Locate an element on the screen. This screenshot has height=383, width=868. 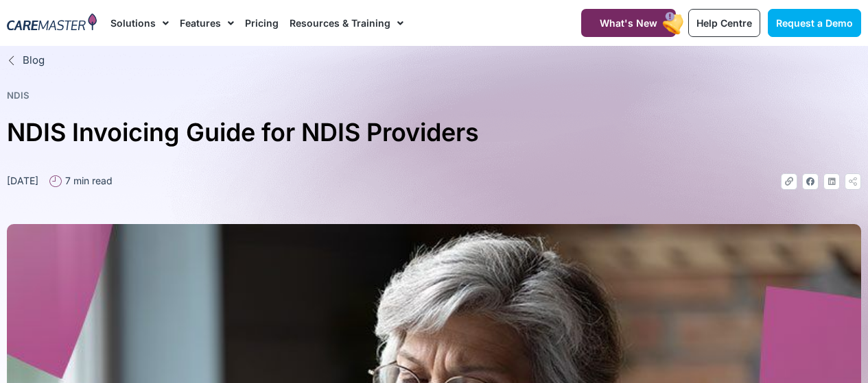
span: What's New is located at coordinates (628, 23).